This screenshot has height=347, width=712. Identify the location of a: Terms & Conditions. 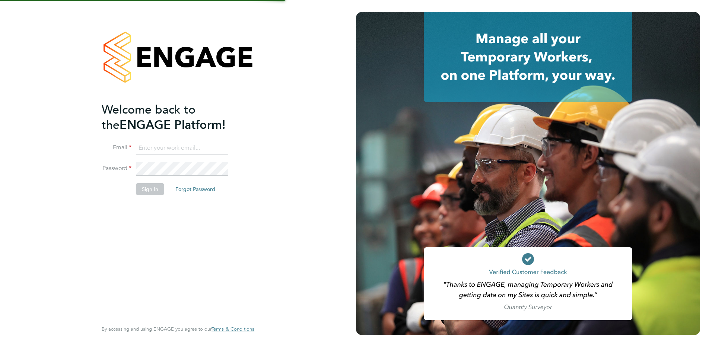
(233, 329).